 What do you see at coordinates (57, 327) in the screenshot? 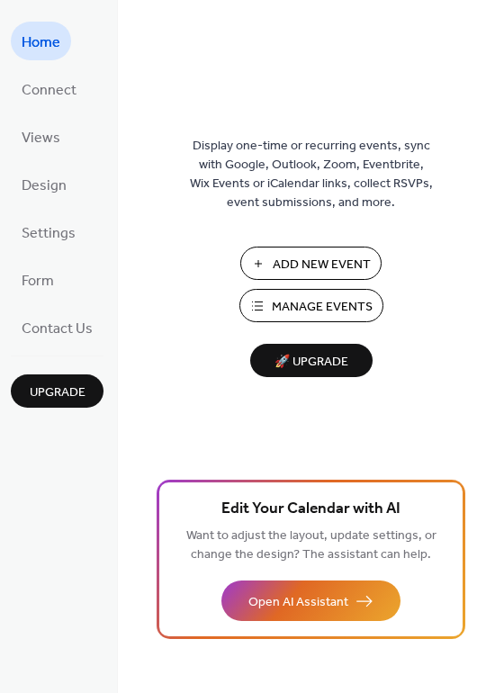
I see `a: Contact Us` at bounding box center [57, 327].